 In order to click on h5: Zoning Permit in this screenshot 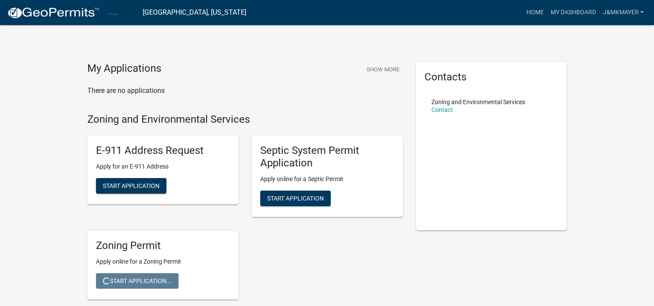, I will do `click(163, 246)`.